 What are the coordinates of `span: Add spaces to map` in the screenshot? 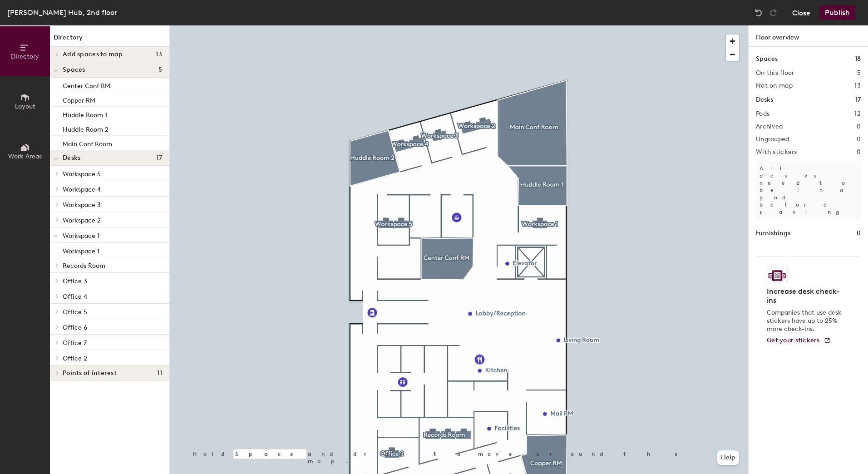 It's located at (93, 55).